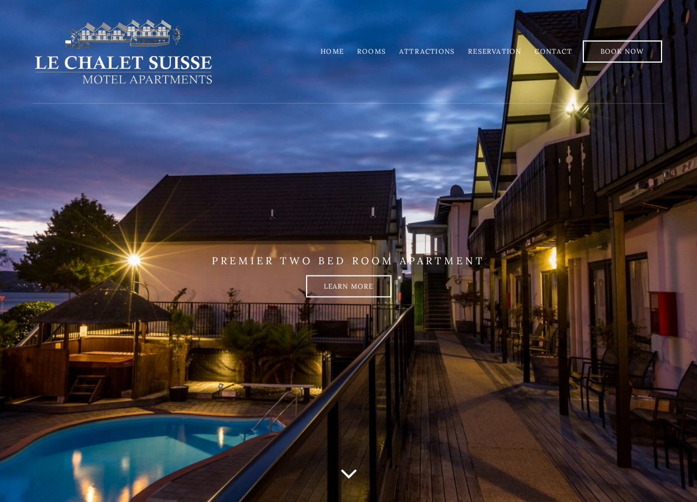  What do you see at coordinates (123, 52) in the screenshot?
I see `img: lechaletsuisse` at bounding box center [123, 52].